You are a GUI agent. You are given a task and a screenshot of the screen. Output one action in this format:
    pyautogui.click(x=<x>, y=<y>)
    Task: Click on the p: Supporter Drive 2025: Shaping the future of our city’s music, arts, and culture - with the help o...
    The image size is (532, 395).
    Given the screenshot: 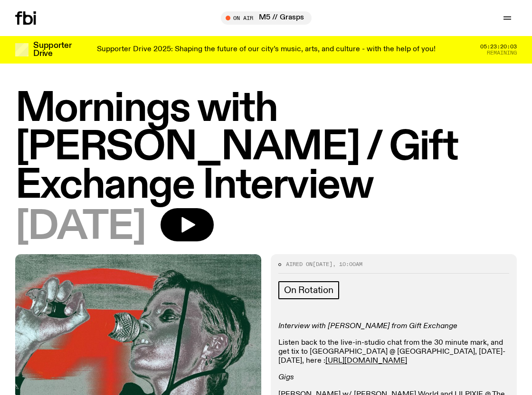 What is the action you would take?
    pyautogui.click(x=266, y=50)
    